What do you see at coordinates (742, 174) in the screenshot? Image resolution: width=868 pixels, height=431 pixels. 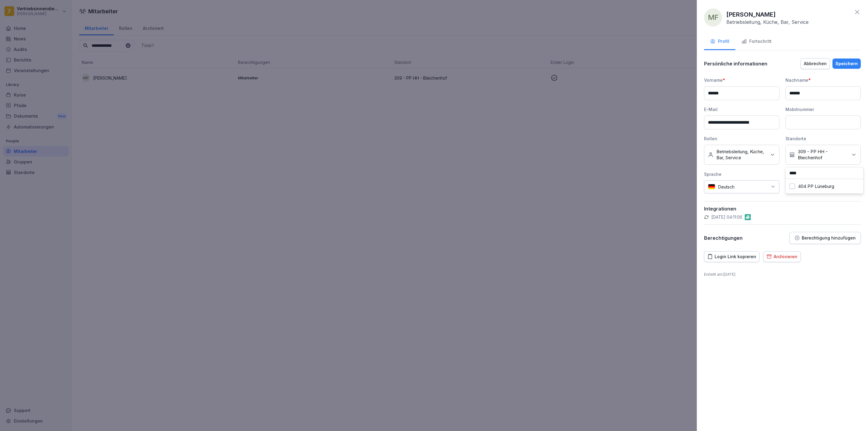 I see `div: Sprache` at bounding box center [742, 174].